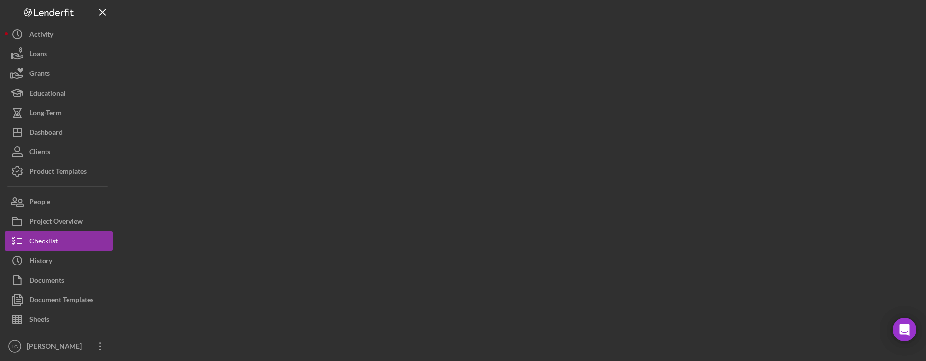 The image size is (926, 361). Describe the element at coordinates (59, 152) in the screenshot. I see `a: Clients` at that location.